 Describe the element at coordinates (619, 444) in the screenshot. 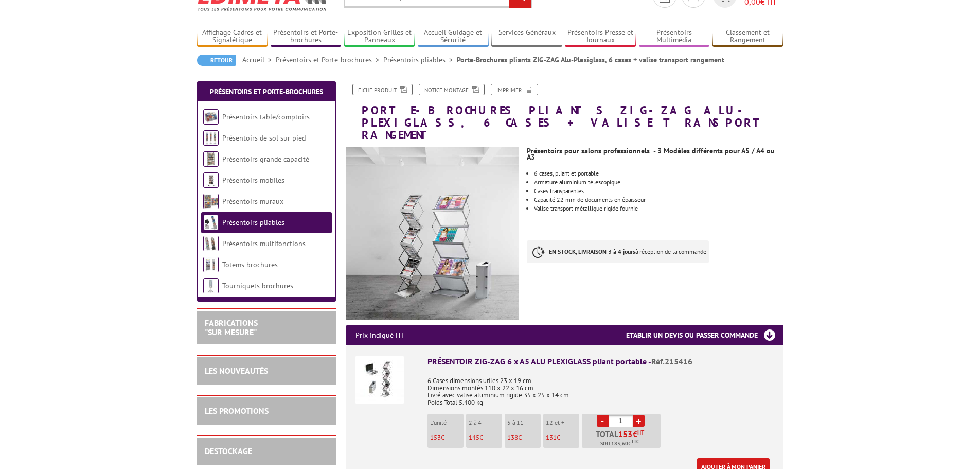

I see `span: 183,60` at that location.